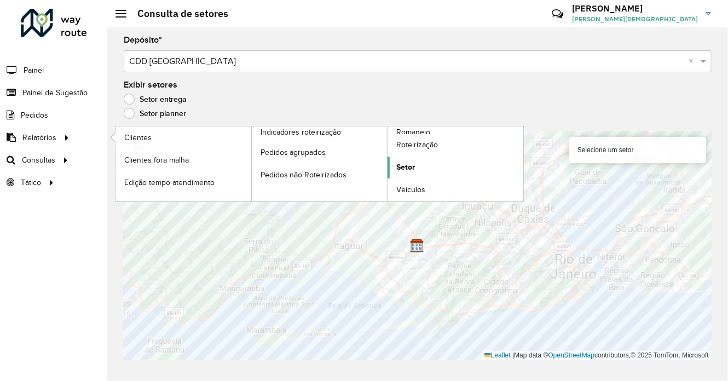  I want to click on span: Clientes fora malha, so click(157, 160).